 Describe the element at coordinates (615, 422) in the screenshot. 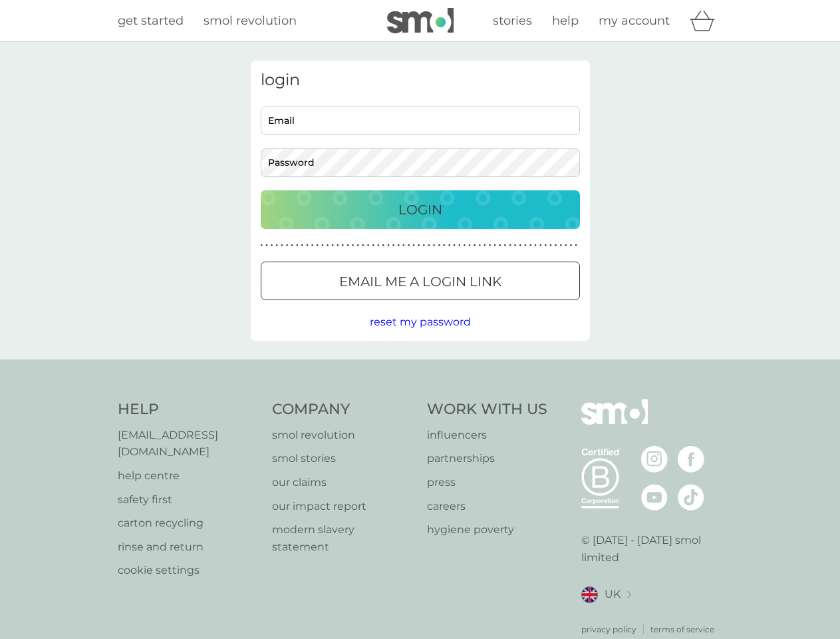

I see `img: smol` at that location.